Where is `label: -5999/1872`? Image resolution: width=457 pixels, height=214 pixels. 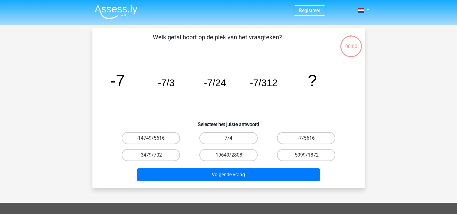 label: -5999/1872 is located at coordinates (306, 155).